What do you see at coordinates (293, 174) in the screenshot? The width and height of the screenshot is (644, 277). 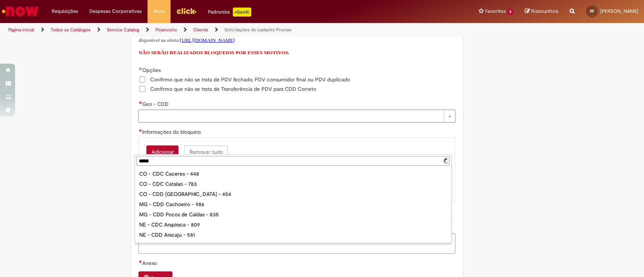 I see `div: CO - CDC Caceres - 448` at bounding box center [293, 174].